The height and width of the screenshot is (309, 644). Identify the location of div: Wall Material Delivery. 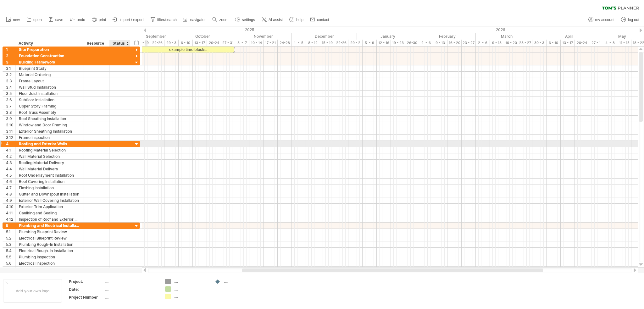
(50, 169).